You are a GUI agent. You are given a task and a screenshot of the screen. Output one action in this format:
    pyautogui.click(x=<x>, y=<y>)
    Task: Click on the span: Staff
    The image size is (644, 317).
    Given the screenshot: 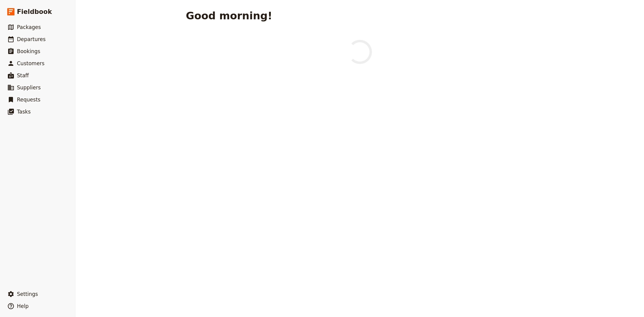 What is the action you would take?
    pyautogui.click(x=23, y=75)
    